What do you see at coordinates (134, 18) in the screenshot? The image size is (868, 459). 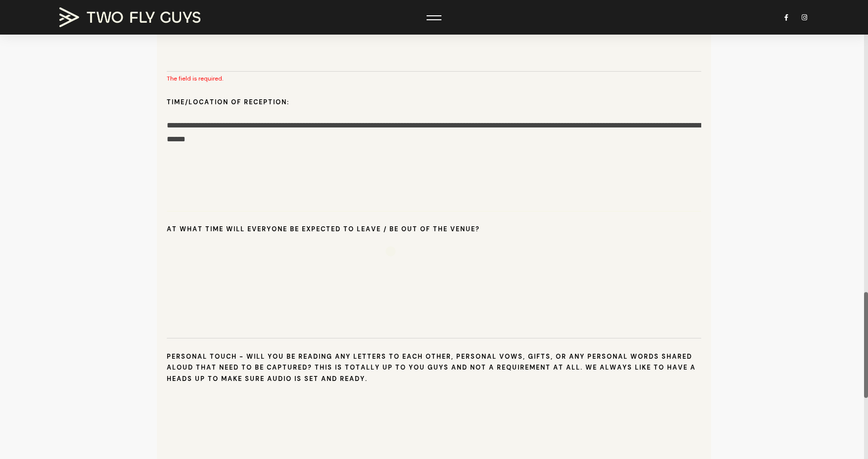 I see `a: TWO FLY GUYS MEDIA TWO FLY GUYS MEDIA` at bounding box center [134, 18].